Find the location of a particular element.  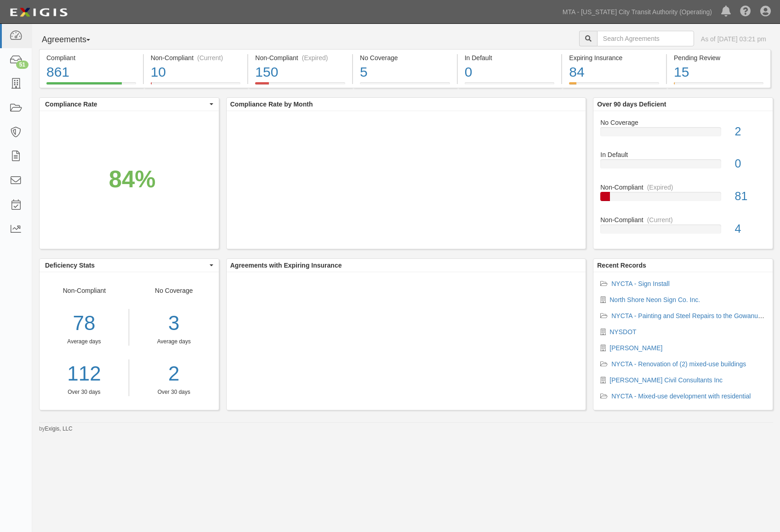

a: Non-Compliant(Expired)81 is located at coordinates (683, 199).